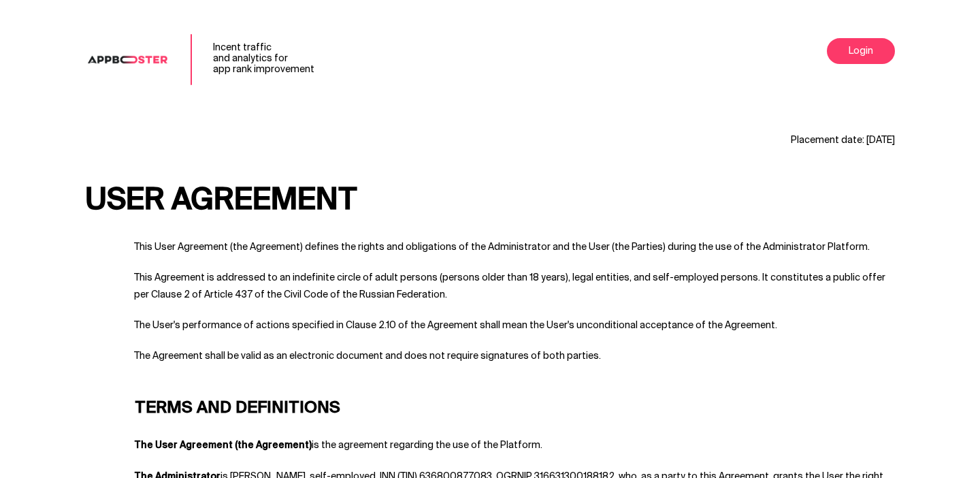 The width and height of the screenshot is (980, 478). Describe the element at coordinates (199, 59) in the screenshot. I see `a: Incent trafficand analytics forapp rank improvement` at that location.